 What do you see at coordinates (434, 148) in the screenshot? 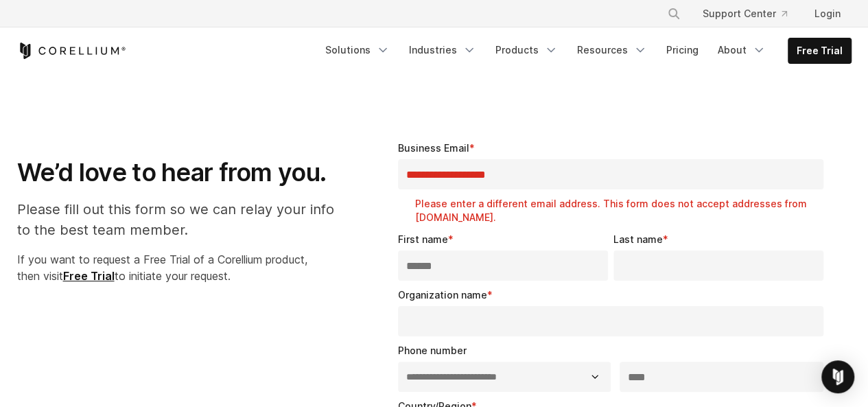
I see `span: Business Email` at bounding box center [434, 148].